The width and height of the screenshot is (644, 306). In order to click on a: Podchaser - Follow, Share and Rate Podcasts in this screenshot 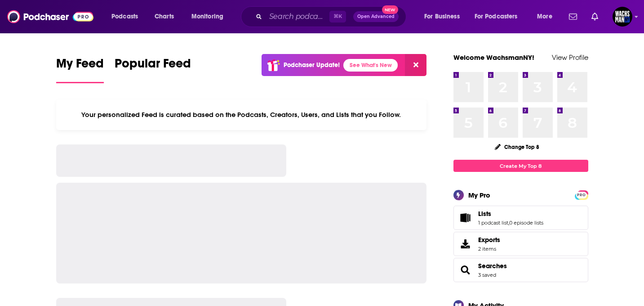, I will do `click(50, 17)`.